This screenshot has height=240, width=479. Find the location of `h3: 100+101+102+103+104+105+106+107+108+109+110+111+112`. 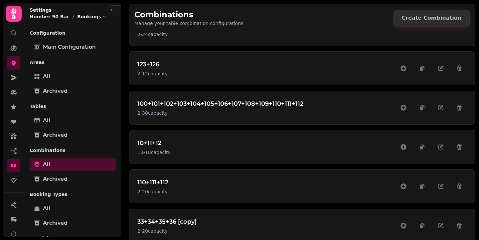

h3: 100+101+102+103+104+105+106+107+108+109+110+111+112 is located at coordinates (220, 104).